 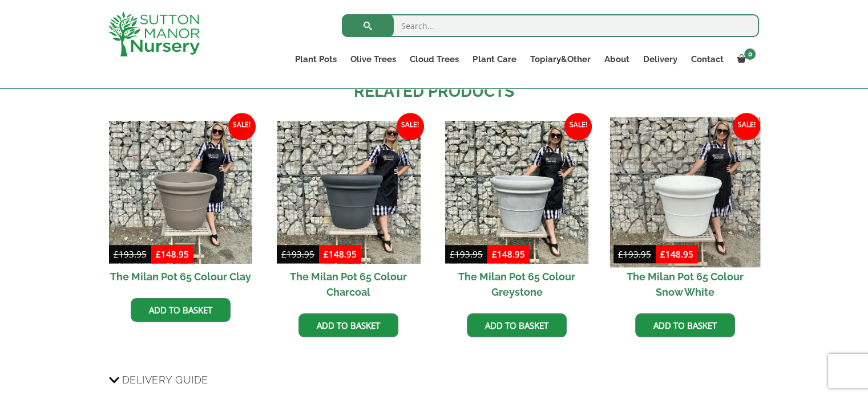 I want to click on a: Sale! The Milan Pot 65 Colour Charcoal, so click(x=348, y=212).